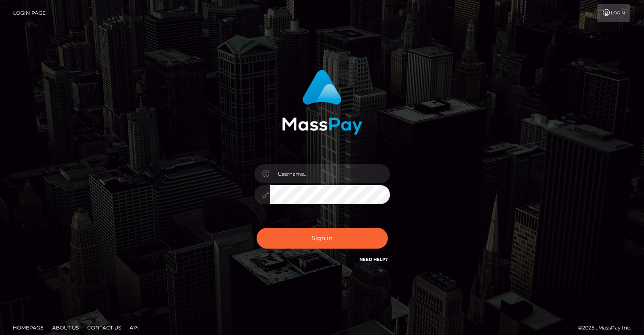 This screenshot has height=335, width=644. I want to click on a: About Us, so click(65, 327).